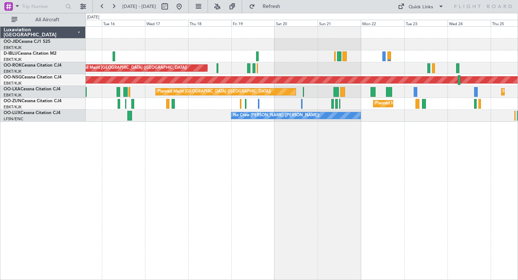 This screenshot has height=280, width=518. I want to click on span: OO-JID, so click(11, 42).